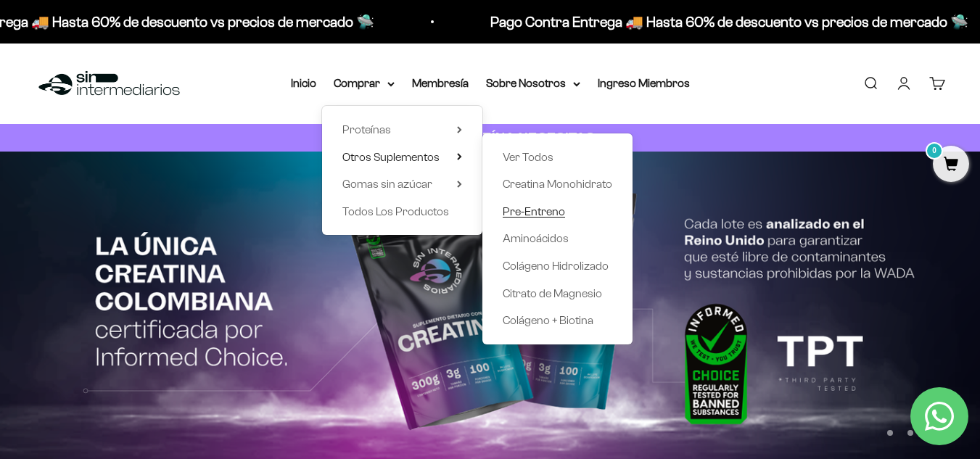  I want to click on span: Citrato de Magnesio, so click(552, 293).